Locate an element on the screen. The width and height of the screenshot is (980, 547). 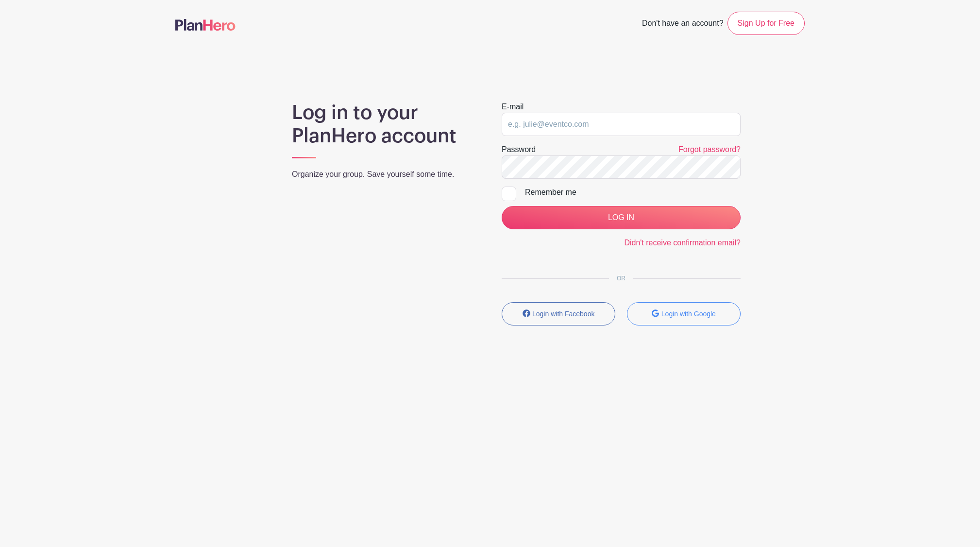
input: LOG IN is located at coordinates (621, 218).